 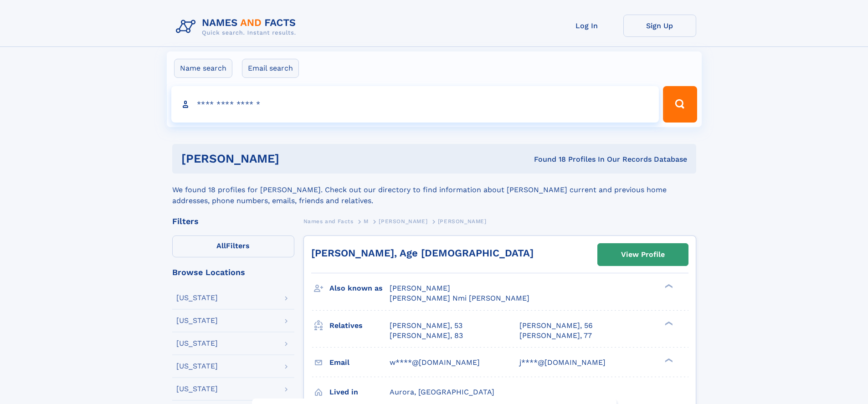 I want to click on h3: Also known as, so click(x=359, y=289).